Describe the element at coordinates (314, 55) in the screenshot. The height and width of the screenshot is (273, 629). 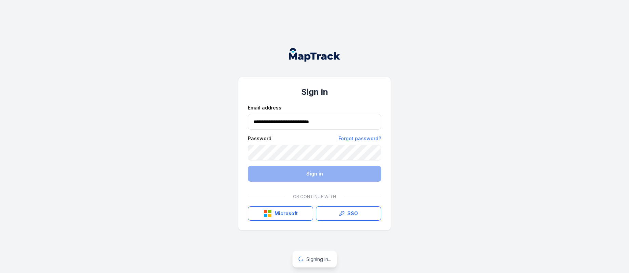
I see `nav: Global` at that location.